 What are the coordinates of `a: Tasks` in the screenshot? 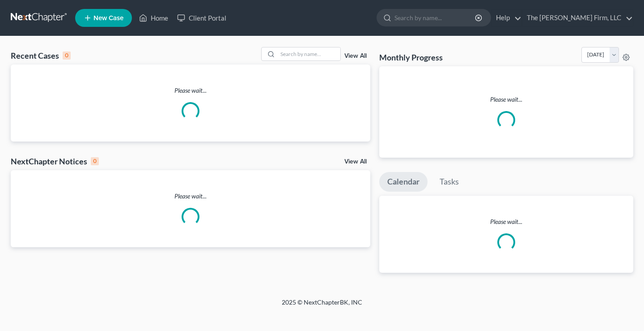 It's located at (449, 182).